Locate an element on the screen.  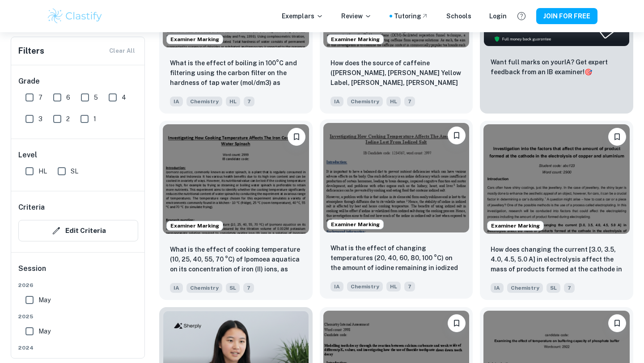
div: Login is located at coordinates (498, 16).